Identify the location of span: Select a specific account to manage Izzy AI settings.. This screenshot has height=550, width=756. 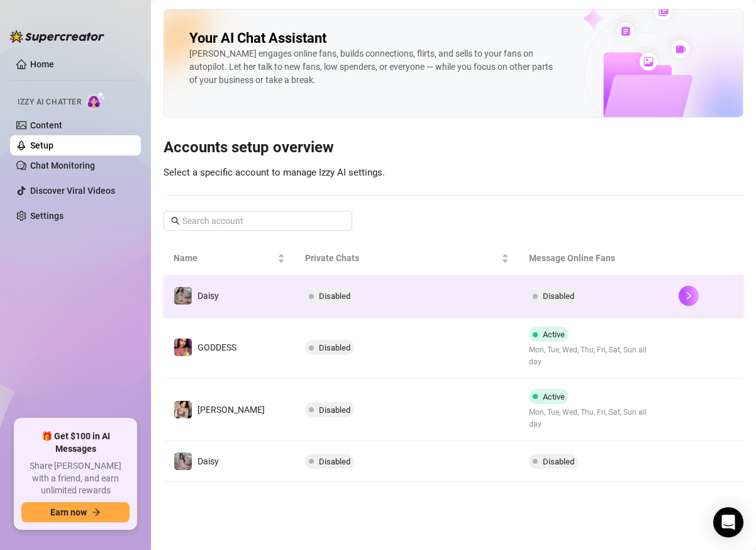
(274, 172).